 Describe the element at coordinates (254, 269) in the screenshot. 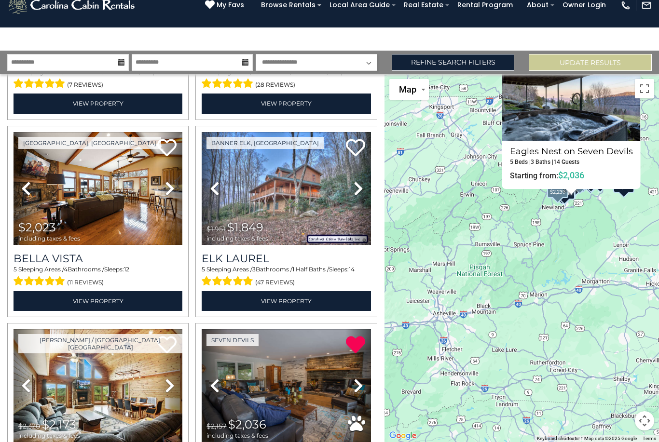

I see `span: 3` at that location.